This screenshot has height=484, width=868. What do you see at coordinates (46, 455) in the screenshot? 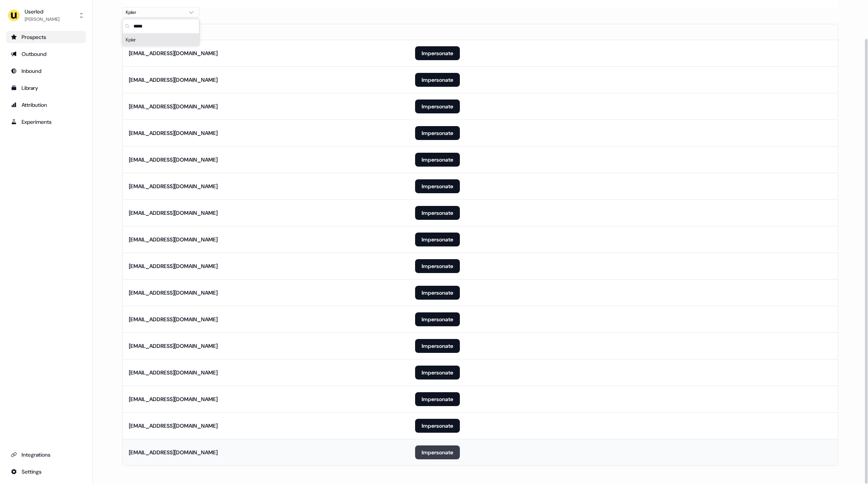
I see `div: Integrations` at bounding box center [46, 455].